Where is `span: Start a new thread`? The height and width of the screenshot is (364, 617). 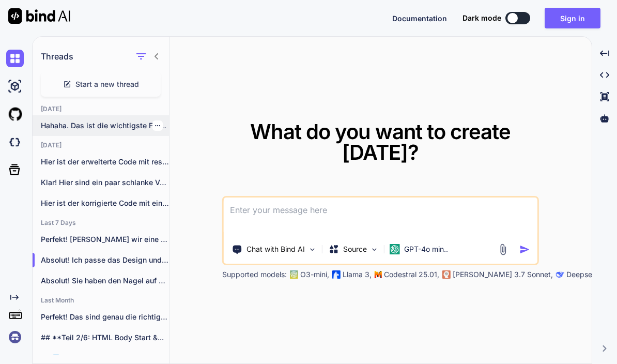 span: Start a new thread is located at coordinates (107, 84).